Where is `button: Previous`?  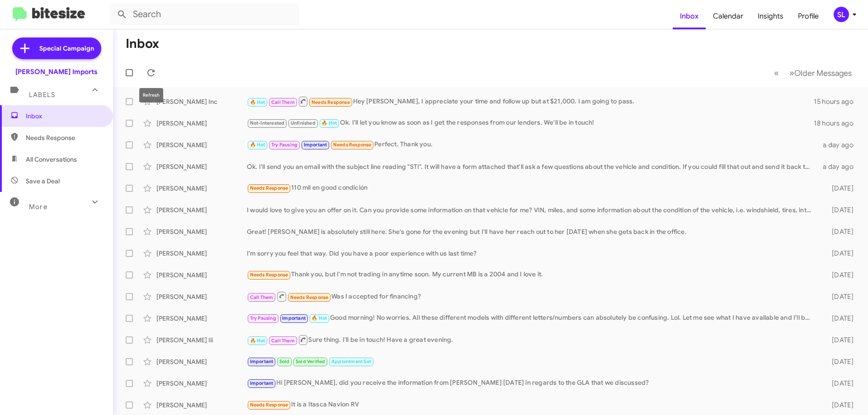
button: Previous is located at coordinates (777, 73).